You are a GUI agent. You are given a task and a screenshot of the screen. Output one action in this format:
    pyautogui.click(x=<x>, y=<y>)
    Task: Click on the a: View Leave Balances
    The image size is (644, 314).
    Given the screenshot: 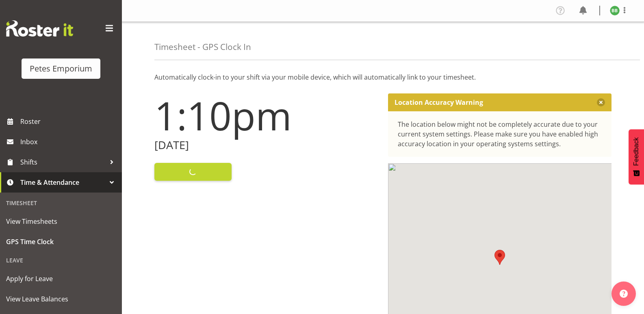 What is the action you would take?
    pyautogui.click(x=61, y=299)
    